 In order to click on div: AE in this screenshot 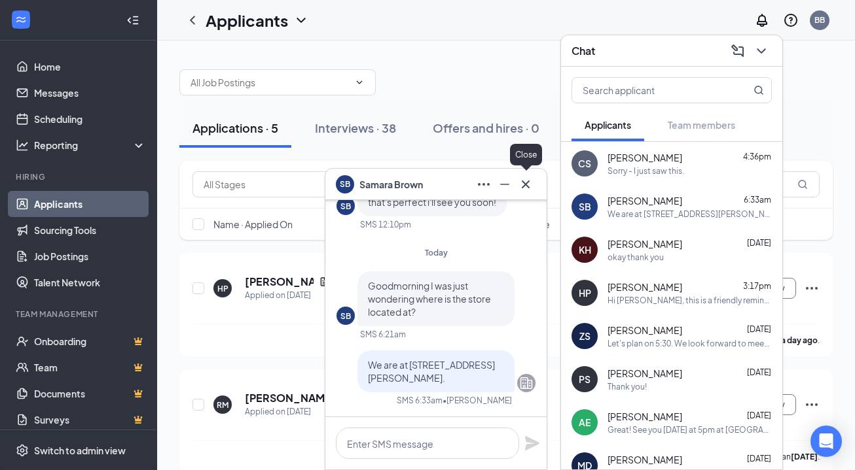, I will do `click(584, 423)`.